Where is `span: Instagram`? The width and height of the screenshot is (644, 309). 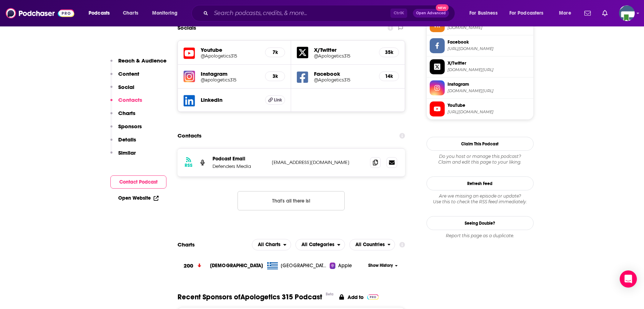 span: Instagram is located at coordinates (488, 85).